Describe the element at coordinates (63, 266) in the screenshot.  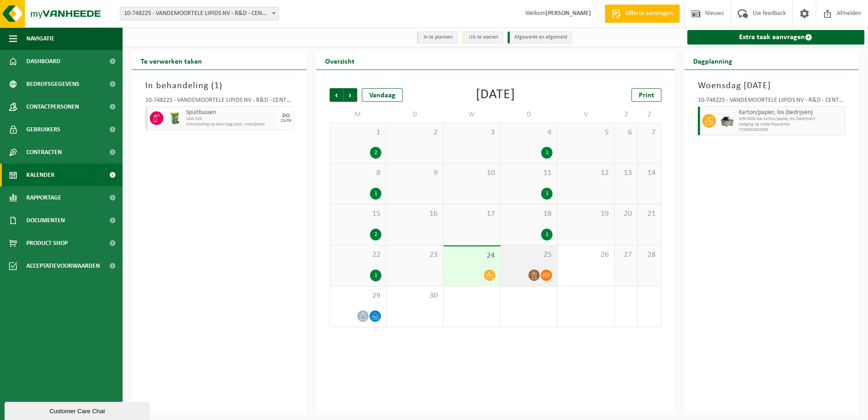
I see `span: Acceptatievoorwaarden` at that location.